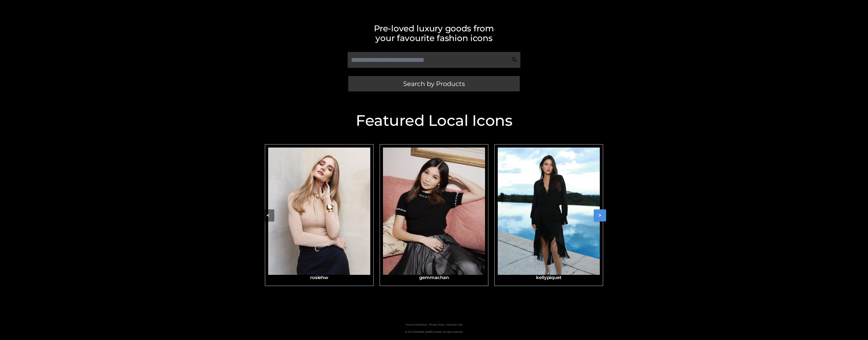 This screenshot has height=340, width=868. Describe the element at coordinates (438, 324) in the screenshot. I see `a: Privacy Policy |` at that location.